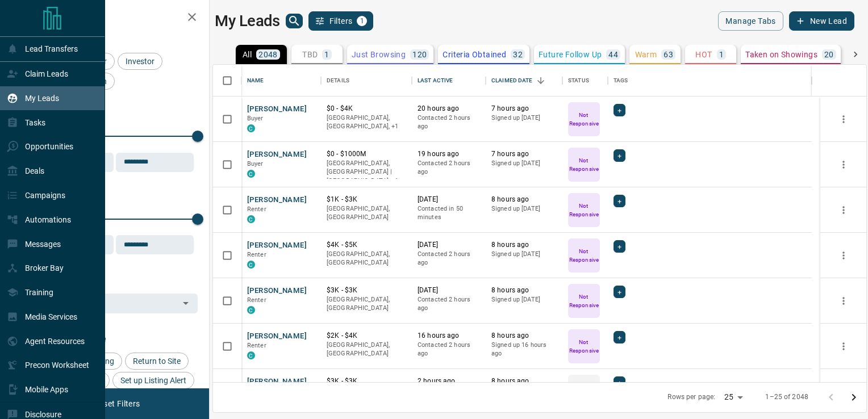 Image resolution: width=868 pixels, height=419 pixels. Describe the element at coordinates (524, 349) in the screenshot. I see `p: Signed up 16 hours ago` at that location.